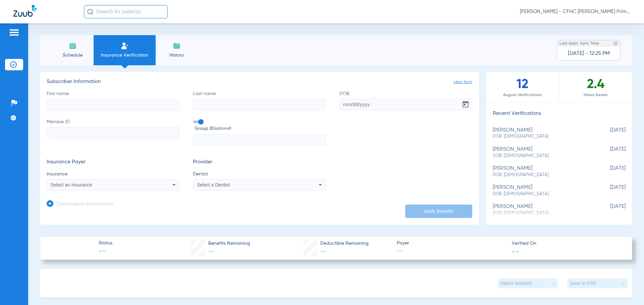 The height and width of the screenshot is (305, 644). Describe the element at coordinates (566, 243) in the screenshot. I see `span: Verified On` at that location.